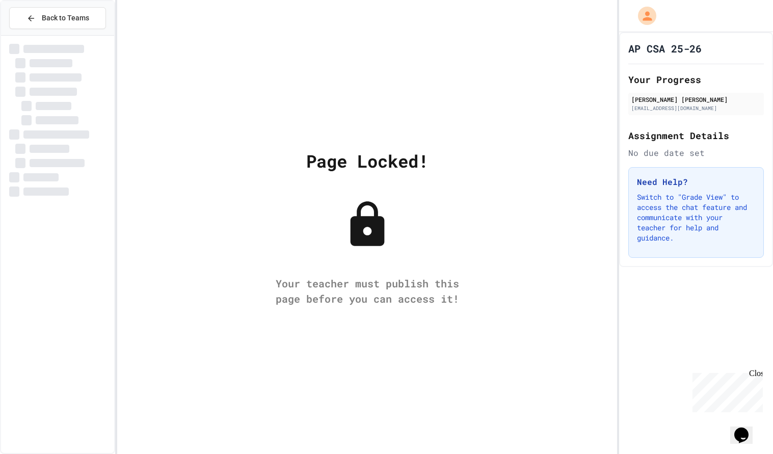  I want to click on h2: Your Progress, so click(696, 79).